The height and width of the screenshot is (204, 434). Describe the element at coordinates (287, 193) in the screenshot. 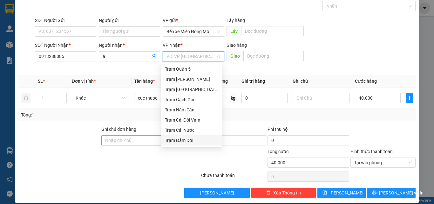

I see `span: Xóa Thông tin` at that location.